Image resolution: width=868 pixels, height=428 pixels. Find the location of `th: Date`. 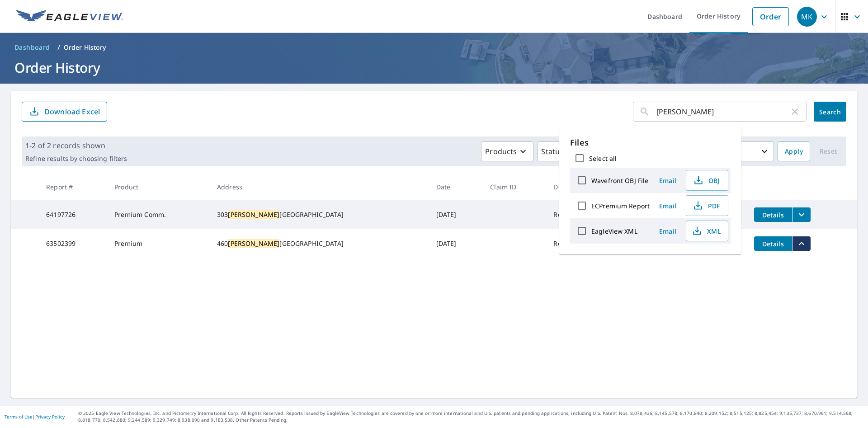

th: Date is located at coordinates (456, 187).